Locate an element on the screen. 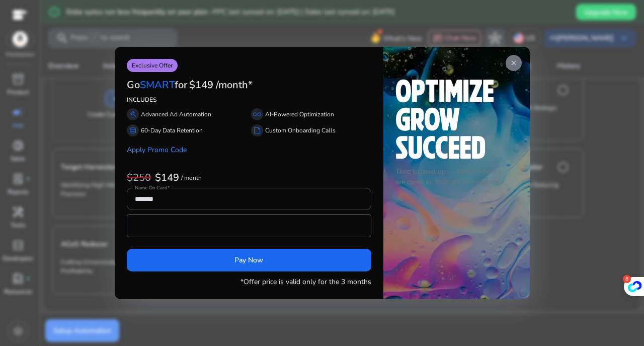 This screenshot has height=346, width=644. p: Time to level up — that's where we come in. Your growth partner! is located at coordinates (457, 177).